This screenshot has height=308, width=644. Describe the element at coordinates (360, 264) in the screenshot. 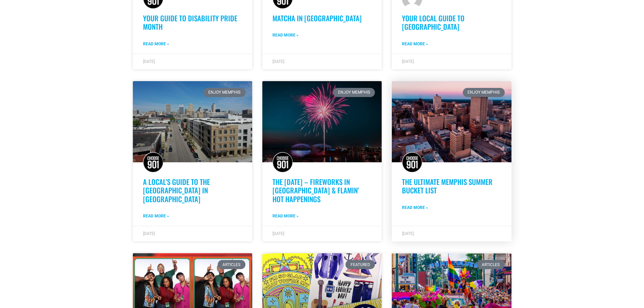

I see `div: Featured` at that location.